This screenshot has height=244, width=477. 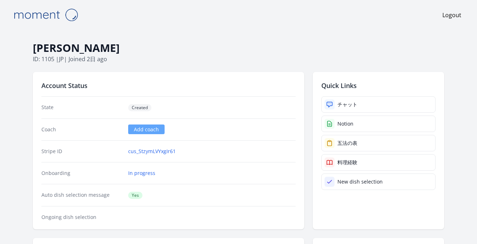 What do you see at coordinates (348, 143) in the screenshot?
I see `div: 五法の表` at bounding box center [348, 143].